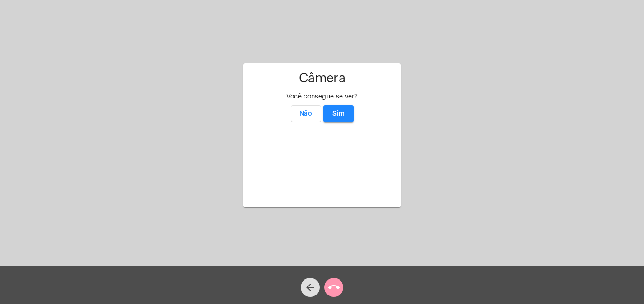 This screenshot has width=644, height=304. I want to click on mat-icon: call_end, so click(334, 287).